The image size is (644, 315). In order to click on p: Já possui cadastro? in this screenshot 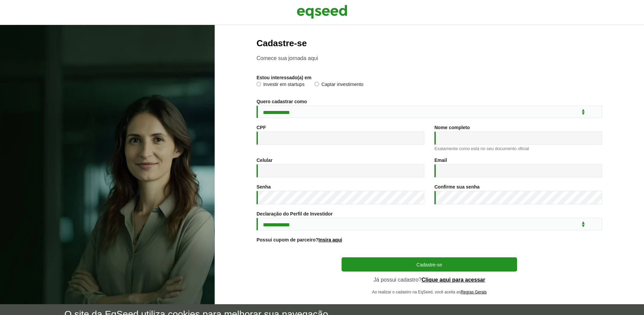, I will do `click(430, 279)`.